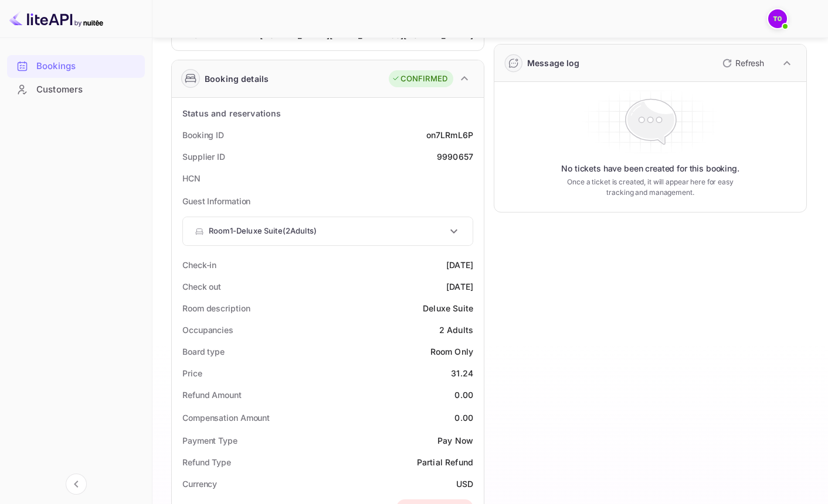  I want to click on p: No tickets have been created for this booking., so click(650, 169).